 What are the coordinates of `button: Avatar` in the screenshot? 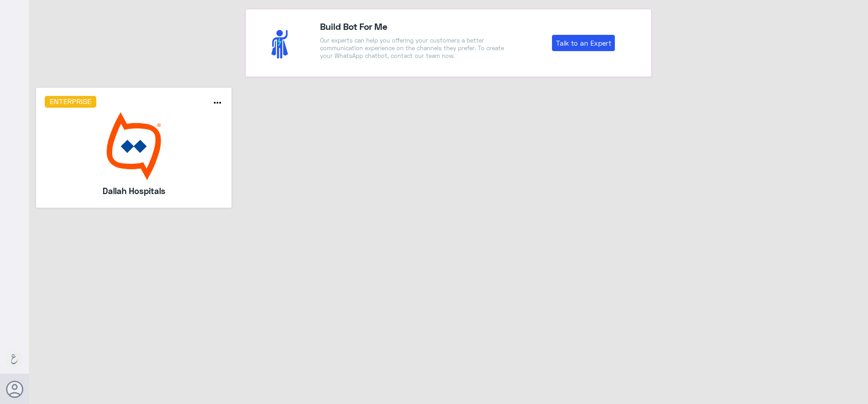 It's located at (15, 389).